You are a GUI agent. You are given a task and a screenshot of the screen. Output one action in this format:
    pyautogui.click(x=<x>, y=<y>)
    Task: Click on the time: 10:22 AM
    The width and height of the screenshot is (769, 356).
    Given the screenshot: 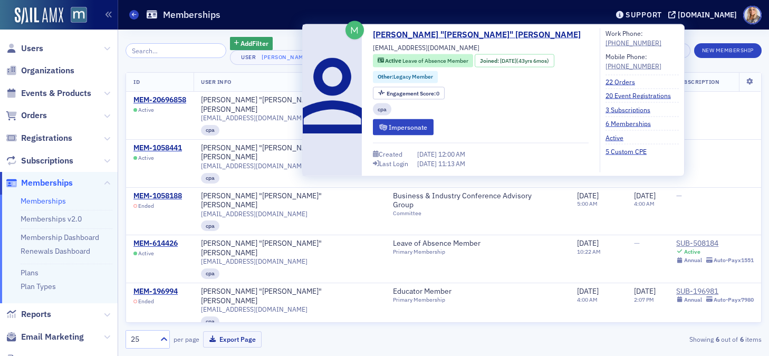 What is the action you would take?
    pyautogui.click(x=588, y=252)
    